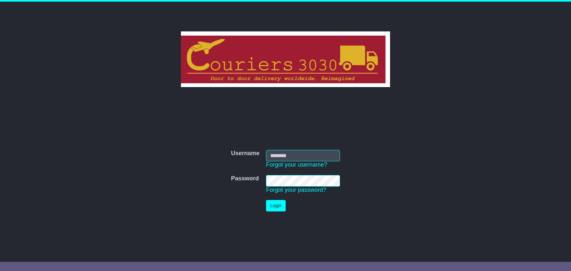 The width and height of the screenshot is (571, 271). Describe the element at coordinates (296, 190) in the screenshot. I see `a: Forgot your password?` at that location.